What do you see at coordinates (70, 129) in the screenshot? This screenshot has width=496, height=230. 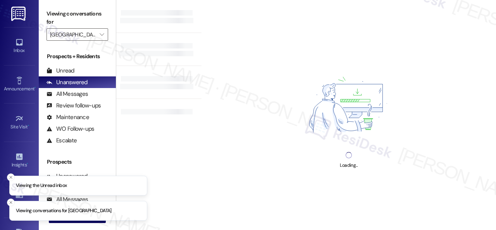 I see `div: WO Follow-ups` at bounding box center [70, 129].